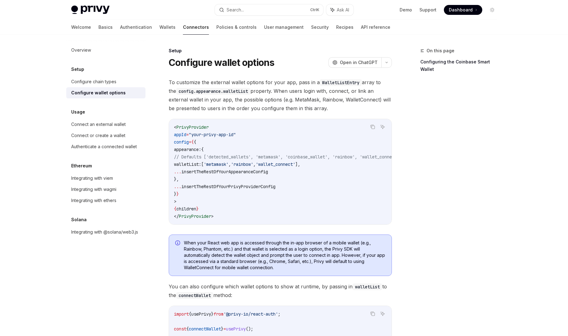  I want to click on h5: Usage, so click(78, 112).